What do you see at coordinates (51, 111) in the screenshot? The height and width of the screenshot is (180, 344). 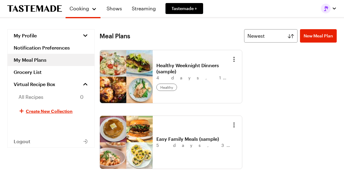 I see `button: Create New Collection` at bounding box center [51, 111].